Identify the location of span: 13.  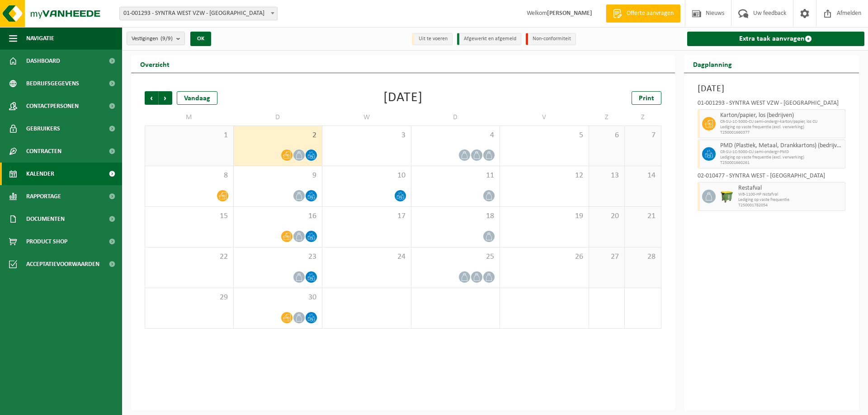
(607, 176).